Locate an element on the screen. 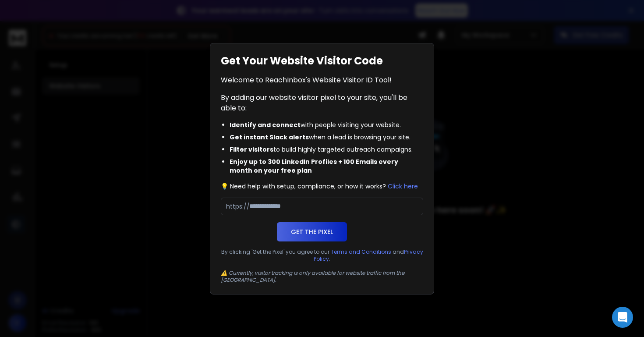 Image resolution: width=644 pixels, height=337 pixels. li: to build highly targeted outreach campaigns. is located at coordinates (322, 149).